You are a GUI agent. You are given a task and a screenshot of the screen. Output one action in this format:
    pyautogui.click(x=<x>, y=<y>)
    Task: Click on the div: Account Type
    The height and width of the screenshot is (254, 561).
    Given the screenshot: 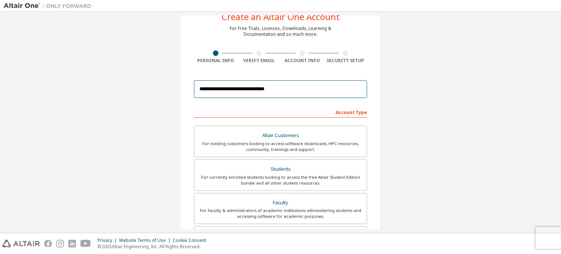 What is the action you would take?
    pyautogui.click(x=280, y=112)
    